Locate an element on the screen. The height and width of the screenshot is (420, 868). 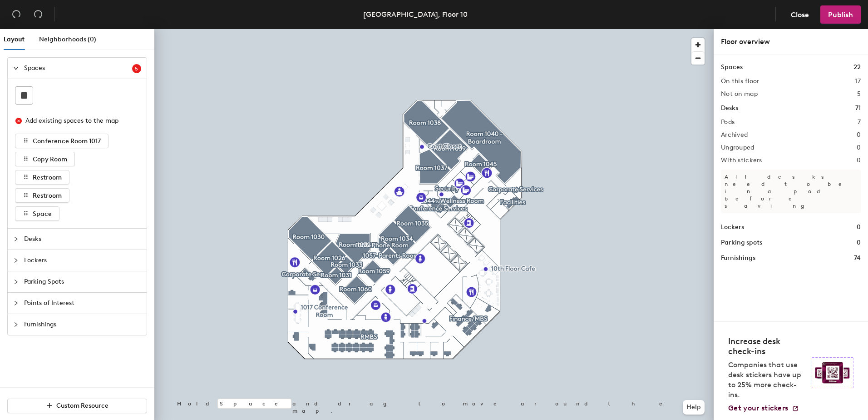
span: Get your stickers is located at coordinates (758, 407).